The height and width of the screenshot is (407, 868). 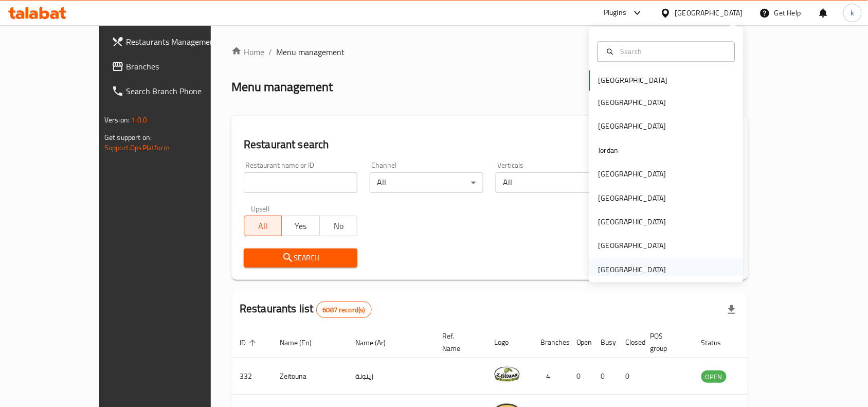 I want to click on span: Name (Ar), so click(x=377, y=342).